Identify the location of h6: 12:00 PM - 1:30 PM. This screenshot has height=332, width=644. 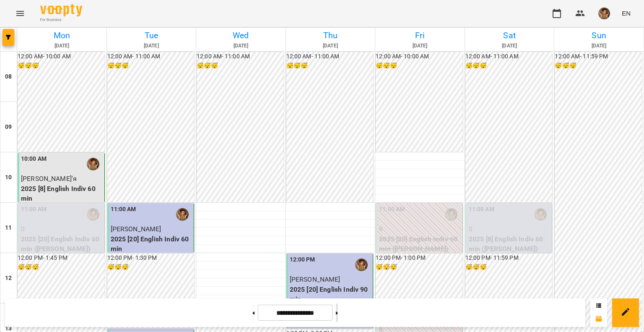
(151, 258).